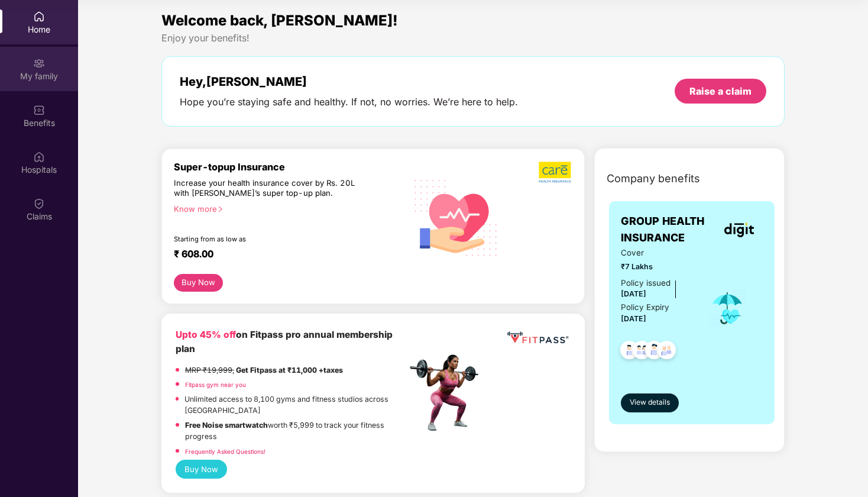 The width and height of the screenshot is (868, 497). What do you see at coordinates (728, 308) in the screenshot?
I see `img: icon` at bounding box center [728, 308].